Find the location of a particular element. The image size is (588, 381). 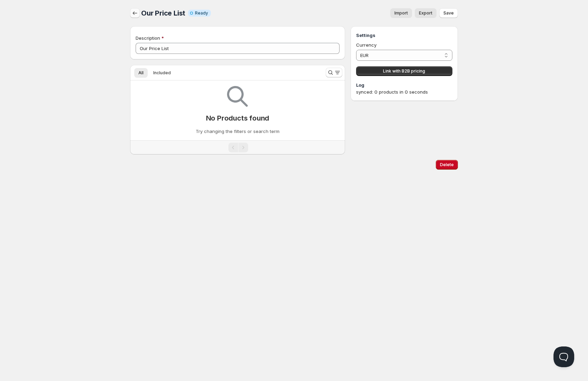

nav: Pagination is located at coordinates (237, 147).